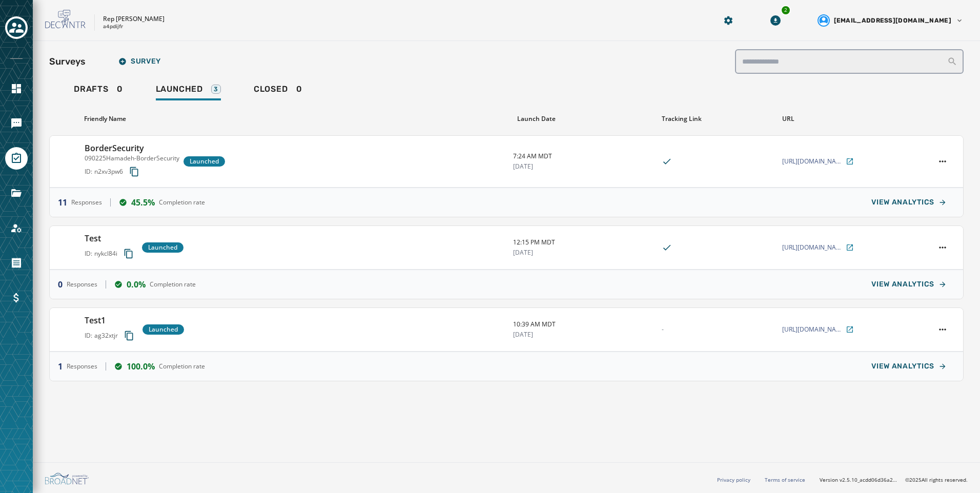 The image size is (980, 493). Describe the element at coordinates (62, 203) in the screenshot. I see `span: 11` at that location.